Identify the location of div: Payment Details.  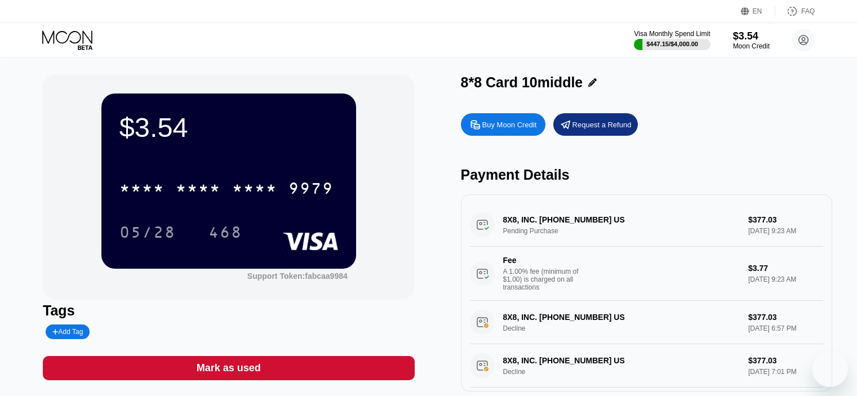
(646, 175).